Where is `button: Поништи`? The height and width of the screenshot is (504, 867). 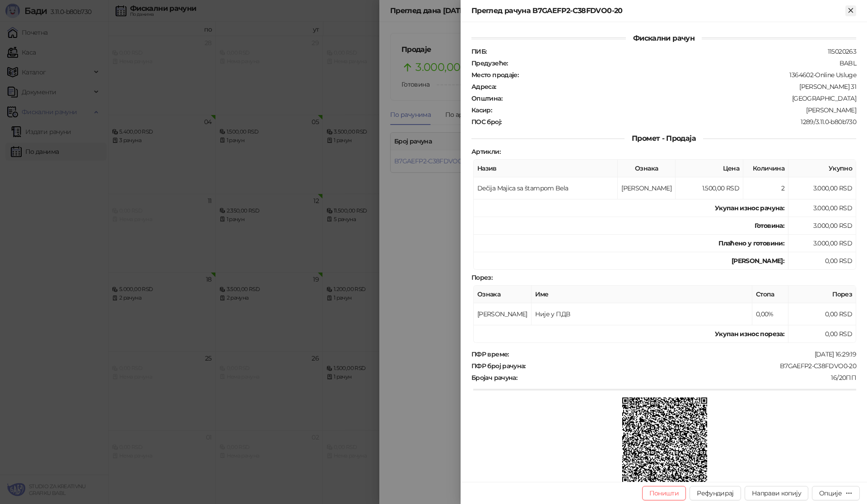
button: Поништи is located at coordinates (664, 493).